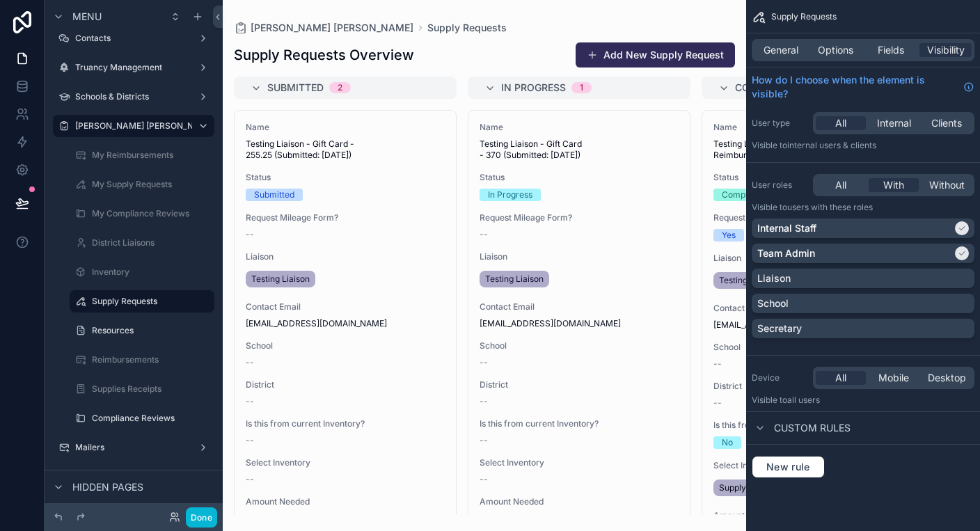  I want to click on span: Hidden pages, so click(108, 487).